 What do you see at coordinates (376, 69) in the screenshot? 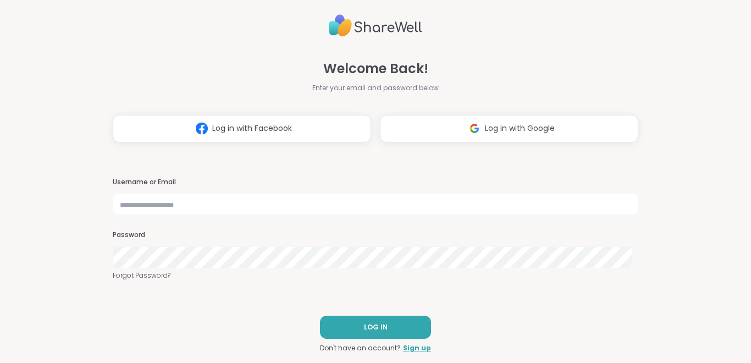
I see `span: Welcome Back!` at bounding box center [376, 69].